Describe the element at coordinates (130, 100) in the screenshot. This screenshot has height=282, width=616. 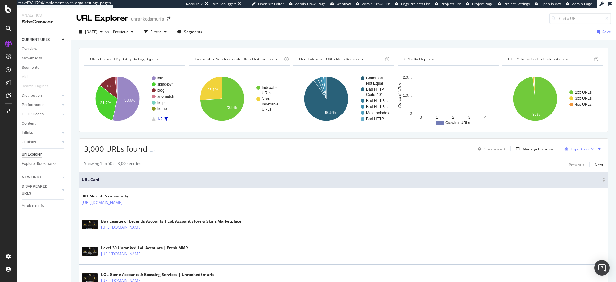
I see `text: 53.6%` at that location.